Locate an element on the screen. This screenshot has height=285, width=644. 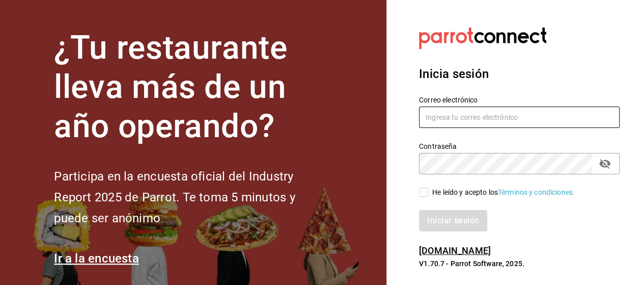
input: Ingresa tu correo electrónico is located at coordinates (519, 117).